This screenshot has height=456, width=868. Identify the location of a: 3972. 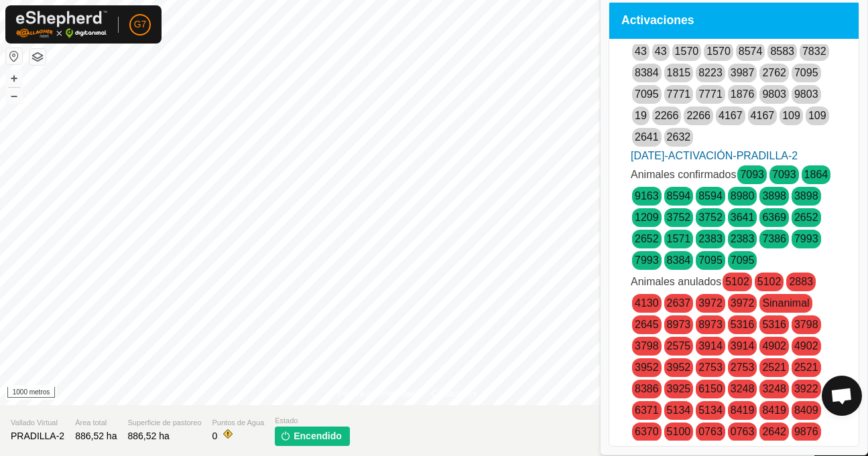
(743, 303).